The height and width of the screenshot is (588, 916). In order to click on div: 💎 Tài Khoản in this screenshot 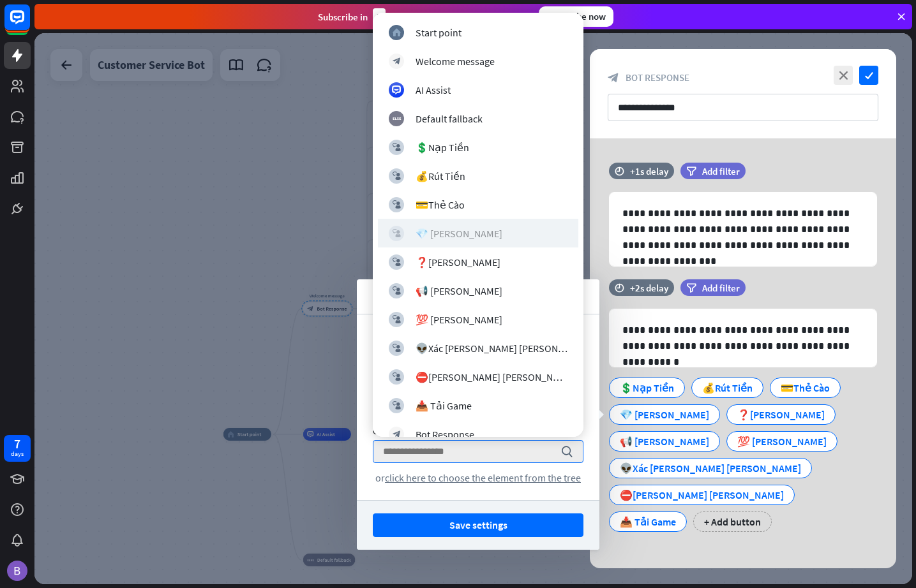, I will do `click(459, 233)`.